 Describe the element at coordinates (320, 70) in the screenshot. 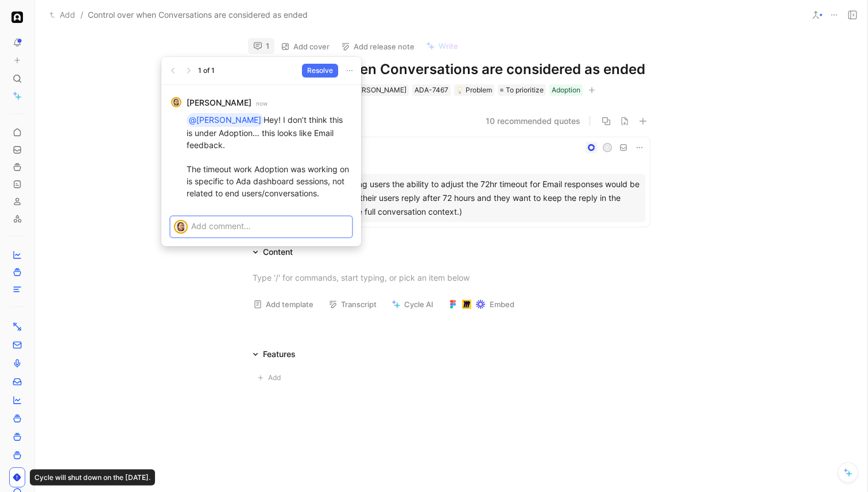

I see `button: Resolve` at that location.